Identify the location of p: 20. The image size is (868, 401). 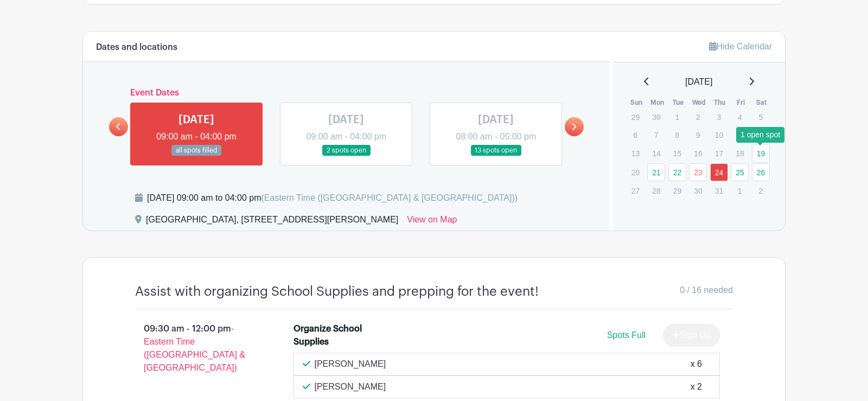
(636, 171).